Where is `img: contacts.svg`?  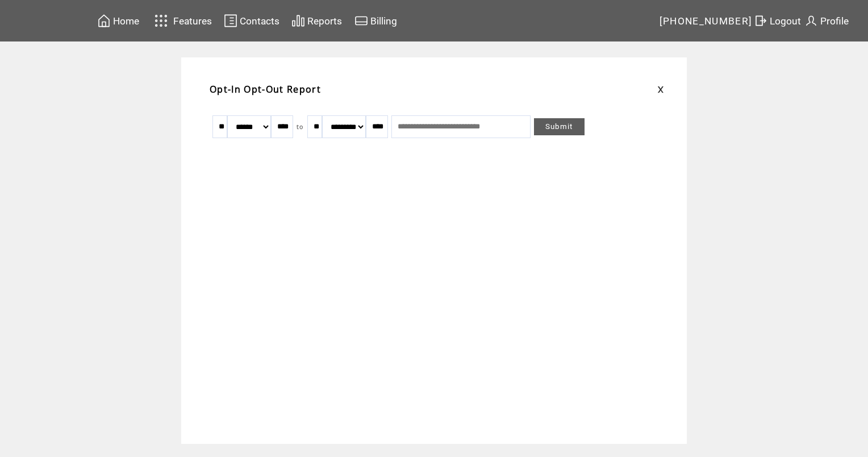
img: contacts.svg is located at coordinates (230, 21).